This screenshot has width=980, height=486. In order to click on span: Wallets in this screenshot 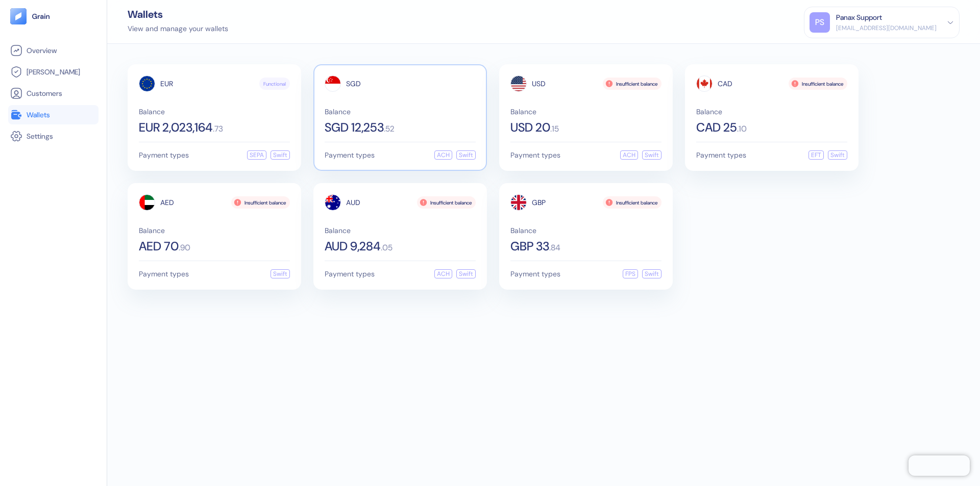, I will do `click(38, 115)`.